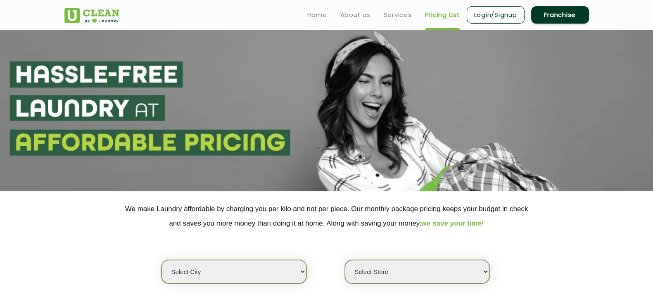 The width and height of the screenshot is (653, 303). I want to click on span: we save your time!, so click(453, 223).